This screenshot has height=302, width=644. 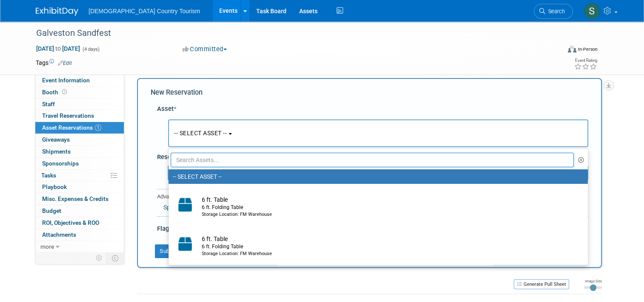 I want to click on a: Booth, so click(x=80, y=92).